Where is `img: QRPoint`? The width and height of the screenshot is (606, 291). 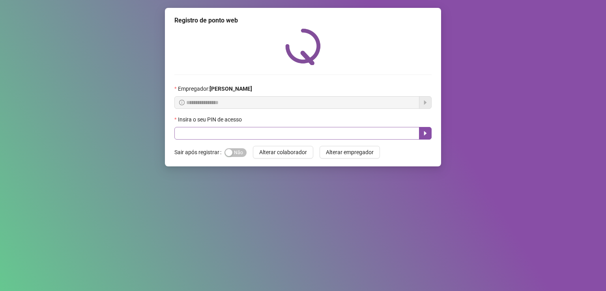 img: QRPoint is located at coordinates (303, 47).